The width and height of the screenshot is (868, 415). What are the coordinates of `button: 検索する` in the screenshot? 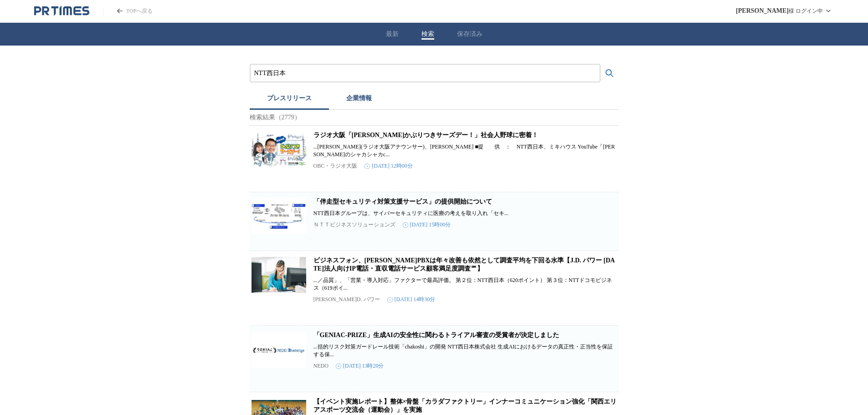 It's located at (610, 73).